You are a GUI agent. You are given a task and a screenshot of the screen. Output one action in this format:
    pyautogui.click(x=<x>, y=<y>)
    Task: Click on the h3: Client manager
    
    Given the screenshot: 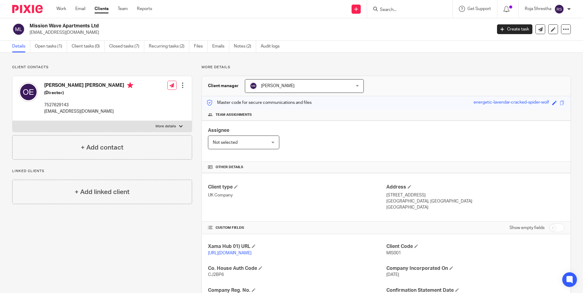 What is the action you would take?
    pyautogui.click(x=223, y=86)
    